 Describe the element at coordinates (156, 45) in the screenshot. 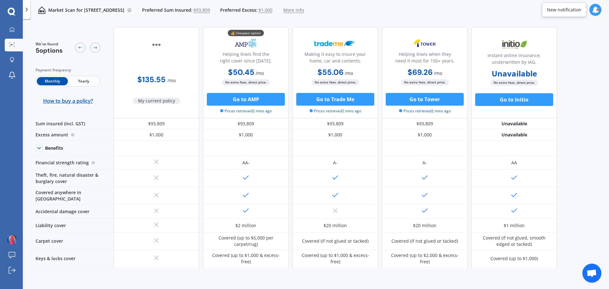

I see `img: other-insurer.png` at that location.